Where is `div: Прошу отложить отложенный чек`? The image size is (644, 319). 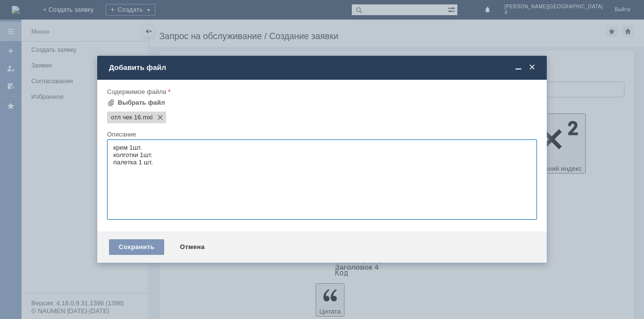
div: Прошу отложить отложенный чек is located at coordinates (73, 8).